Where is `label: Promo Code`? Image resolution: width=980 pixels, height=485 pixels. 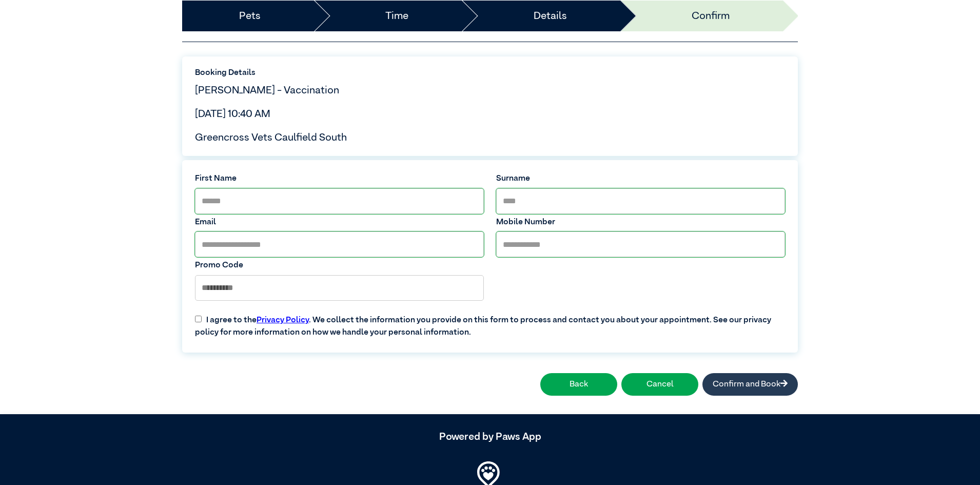
label: Promo Code is located at coordinates (339, 266).